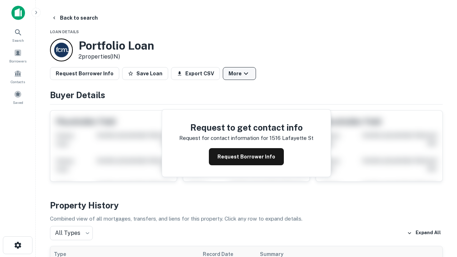 The width and height of the screenshot is (457, 257). I want to click on p: 2 properties (IN), so click(116, 57).